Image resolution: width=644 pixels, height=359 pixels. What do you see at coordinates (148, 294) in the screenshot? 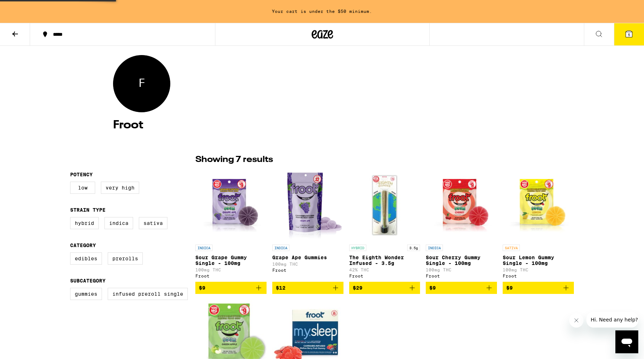
I see `label: Infused Preroll Single` at bounding box center [148, 294].